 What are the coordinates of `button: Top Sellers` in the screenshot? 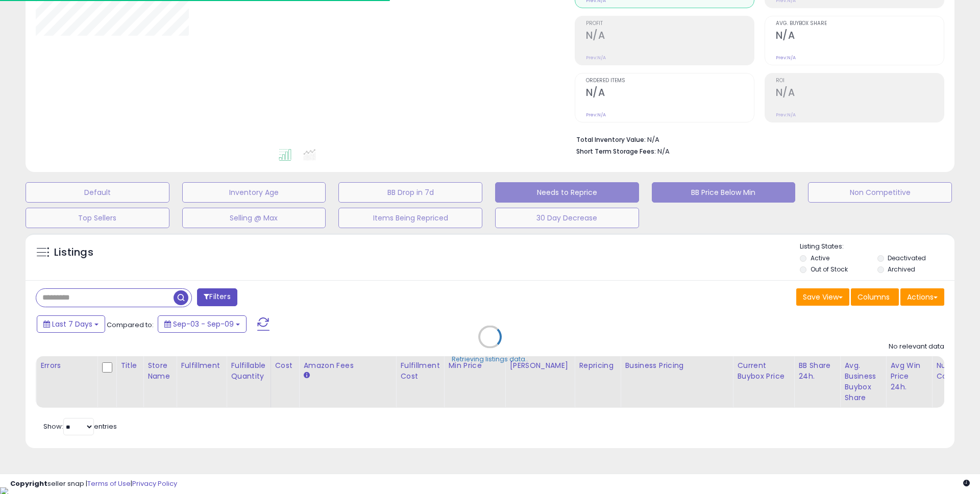 It's located at (98, 218).